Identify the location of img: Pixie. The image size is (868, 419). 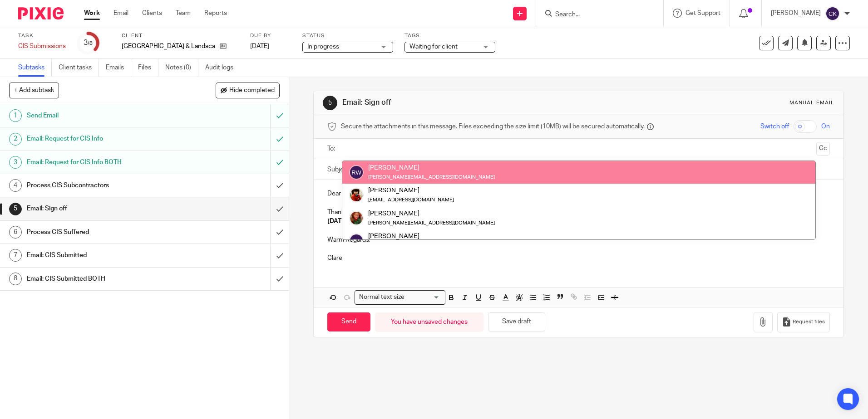
(41, 13).